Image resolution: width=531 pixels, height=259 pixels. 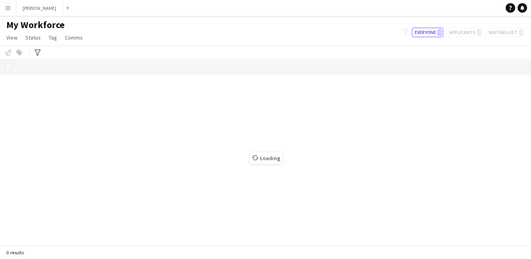 What do you see at coordinates (266, 158) in the screenshot?
I see `span: Loading` at bounding box center [266, 158].